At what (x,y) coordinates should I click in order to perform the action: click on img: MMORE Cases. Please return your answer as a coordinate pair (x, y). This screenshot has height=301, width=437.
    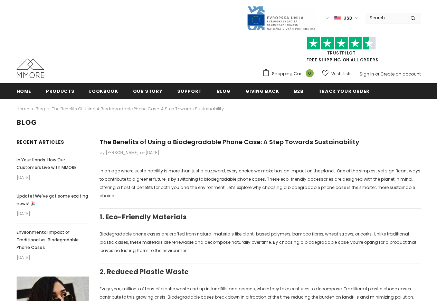
    Looking at the image, I should click on (30, 68).